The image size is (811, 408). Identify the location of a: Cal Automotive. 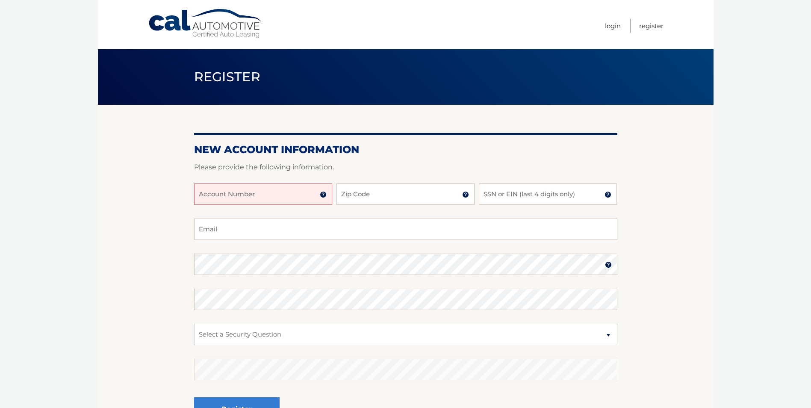
(206, 24).